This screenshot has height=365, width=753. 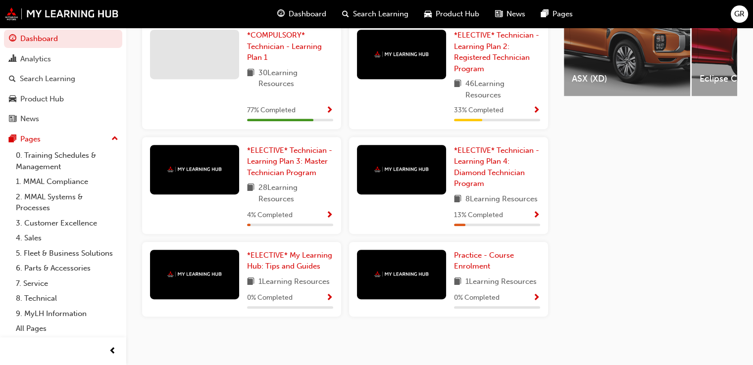 I want to click on a: 4. Sales, so click(x=67, y=238).